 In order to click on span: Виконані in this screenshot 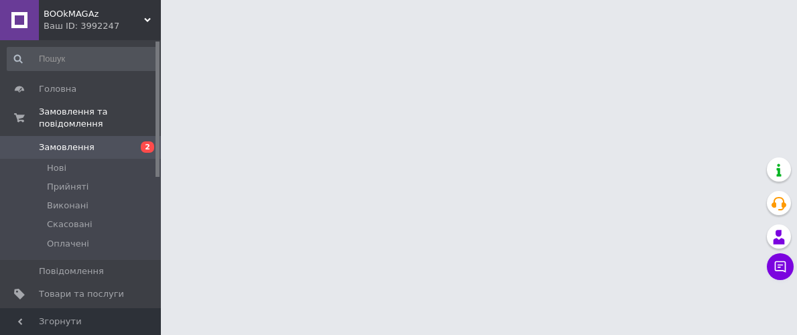, I will do `click(68, 206)`.